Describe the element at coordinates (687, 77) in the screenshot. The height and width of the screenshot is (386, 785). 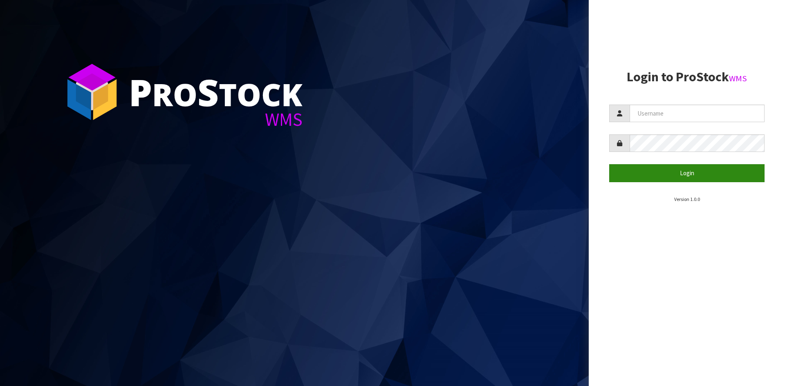
I see `h2: Login to ProStock` at that location.